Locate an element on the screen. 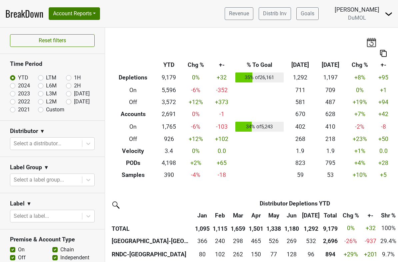  th: PODs is located at coordinates (133, 163).